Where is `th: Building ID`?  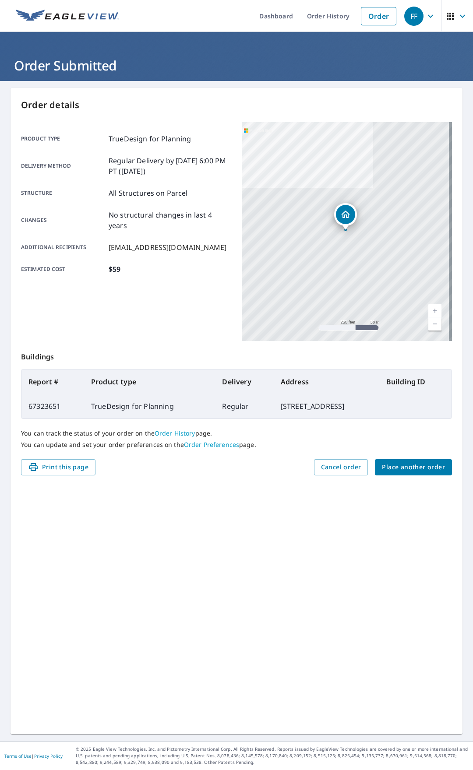 th: Building ID is located at coordinates (415, 382).